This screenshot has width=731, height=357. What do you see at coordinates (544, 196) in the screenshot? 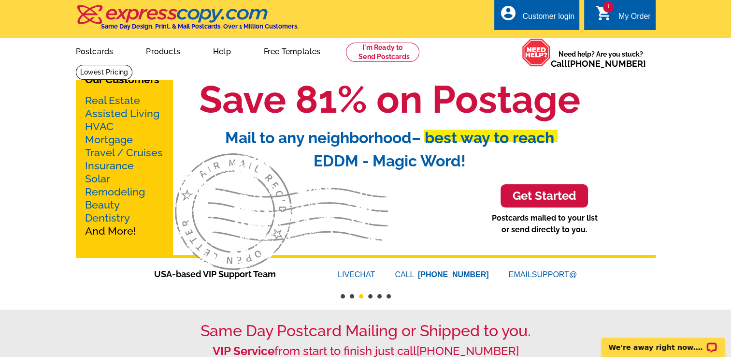
I see `a: Get Started` at bounding box center [544, 196].